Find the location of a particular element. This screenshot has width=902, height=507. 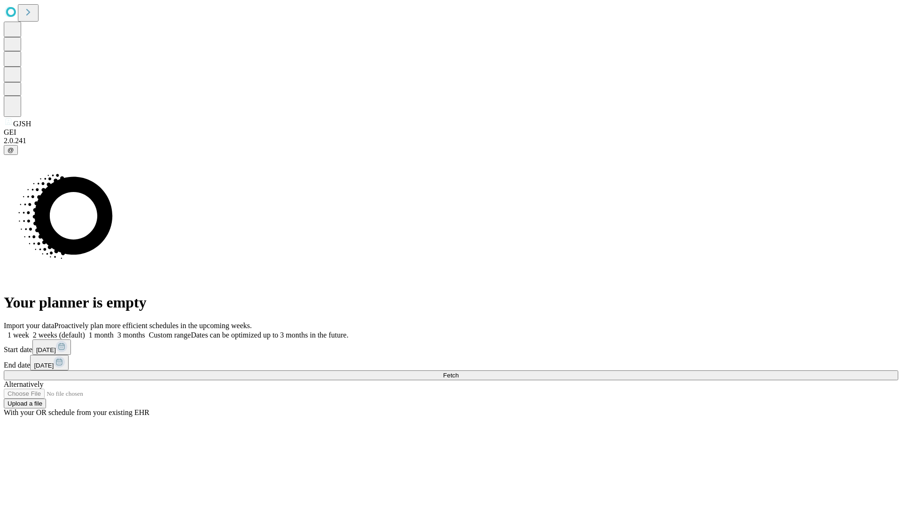

span: Dates can be optimized up to 3 months in the future. is located at coordinates (269, 335).